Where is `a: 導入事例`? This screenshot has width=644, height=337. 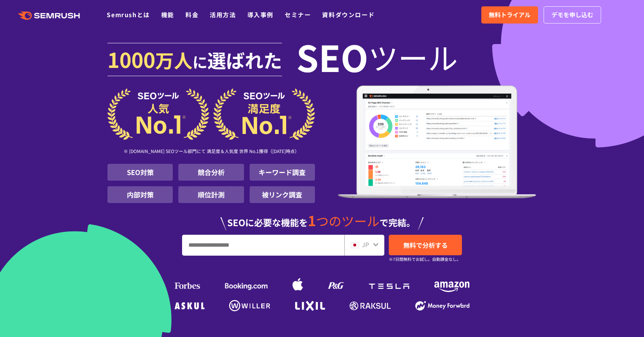
a: 導入事例 is located at coordinates (261, 15).